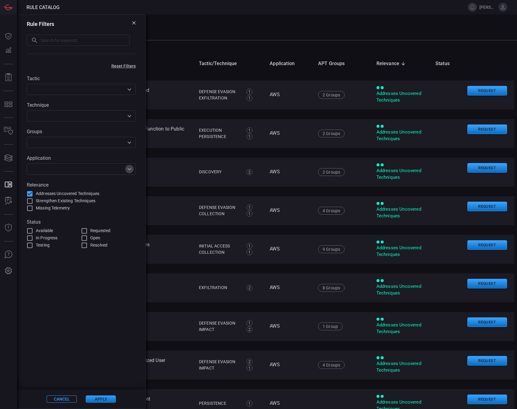 This screenshot has height=409, width=517. Describe the element at coordinates (81, 131) in the screenshot. I see `label: Groups` at that location.